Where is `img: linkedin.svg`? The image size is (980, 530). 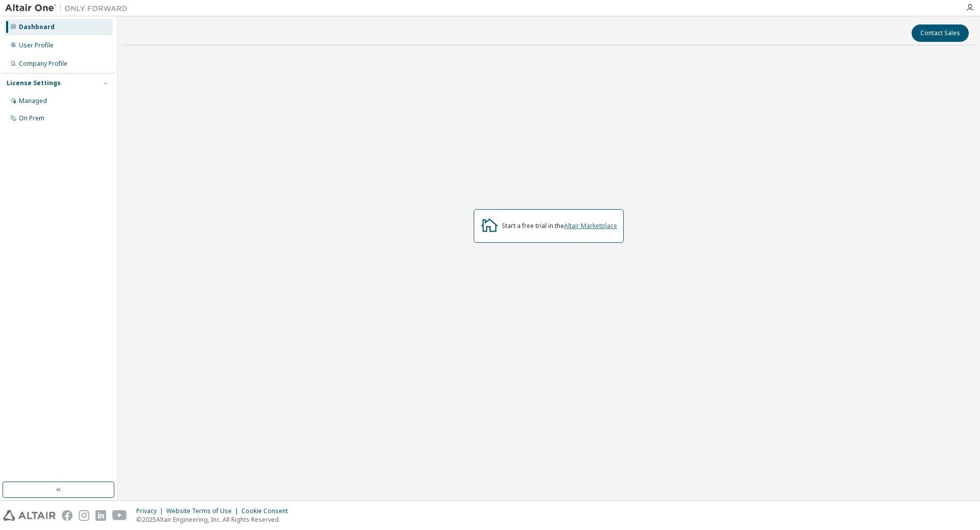
img: linkedin.svg is located at coordinates (101, 515).